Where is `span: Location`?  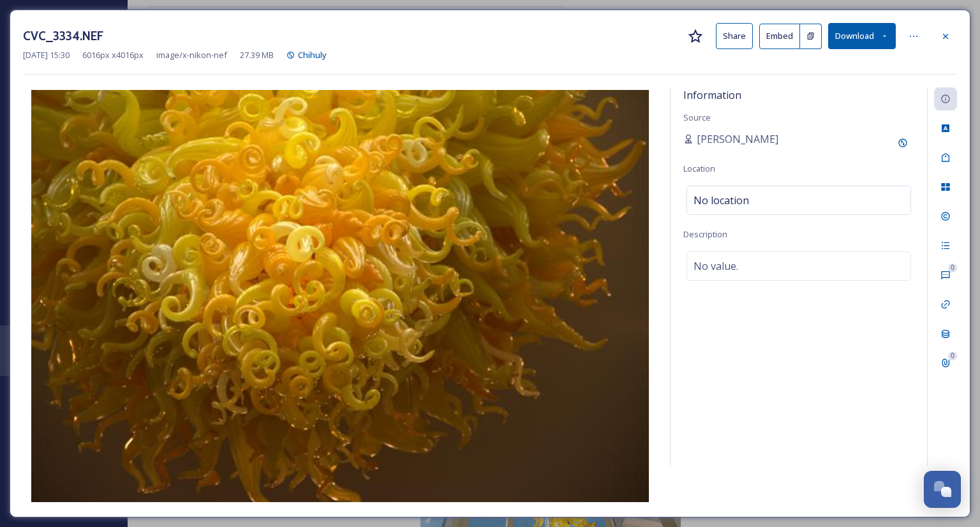
span: Location is located at coordinates (699, 168).